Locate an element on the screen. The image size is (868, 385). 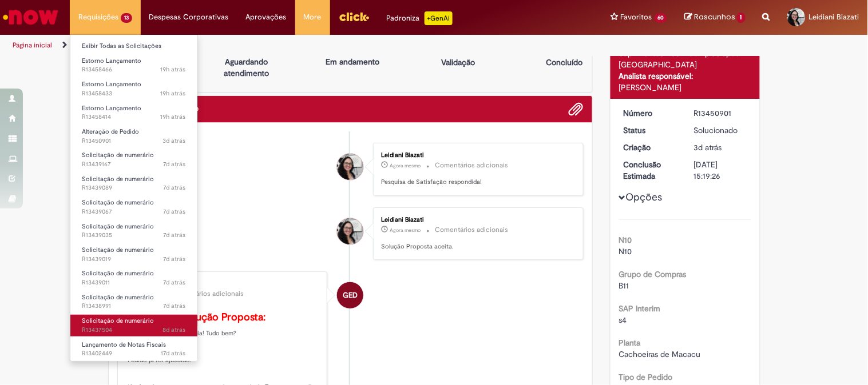
time: 22/08/2025 10:19:04 is located at coordinates (174, 306).